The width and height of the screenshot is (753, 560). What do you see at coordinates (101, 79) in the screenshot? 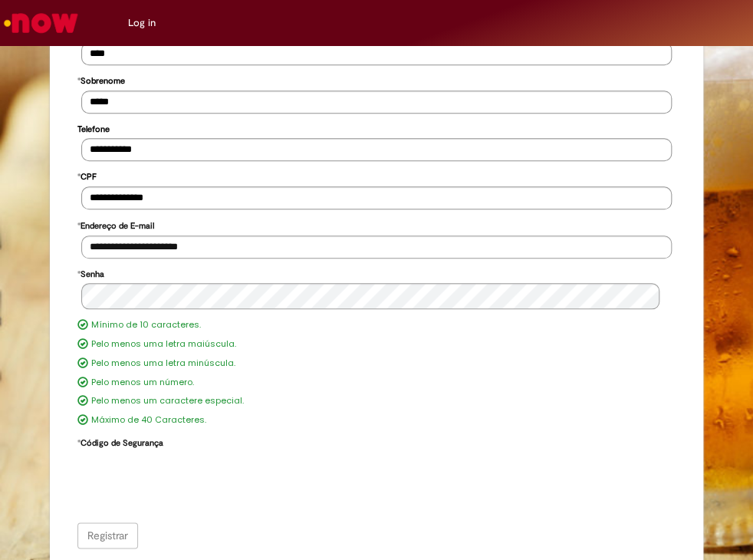
I see `label: Sobrenome` at bounding box center [101, 79].